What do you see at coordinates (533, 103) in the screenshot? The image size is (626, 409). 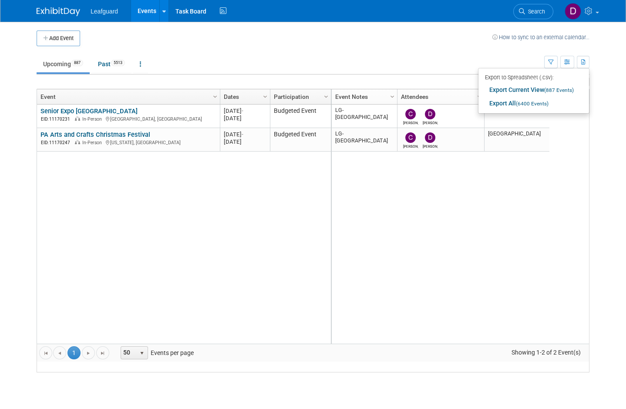 I see `a: Export All(6400 Events)` at bounding box center [533, 103].